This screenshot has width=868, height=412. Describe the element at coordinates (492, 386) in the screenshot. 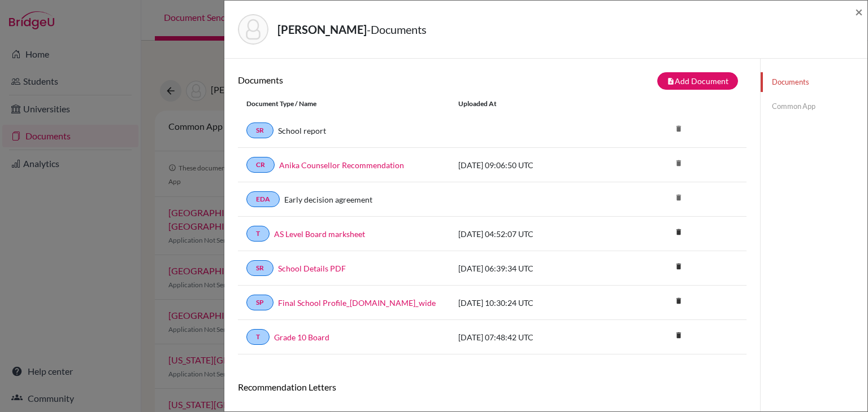

I see `h6: Recommendation Letters` at that location.